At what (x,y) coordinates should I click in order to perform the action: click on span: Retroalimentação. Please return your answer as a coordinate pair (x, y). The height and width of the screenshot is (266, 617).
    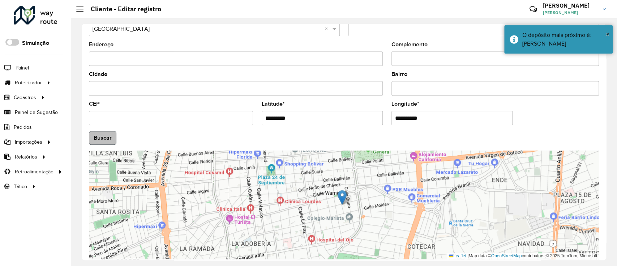
    Looking at the image, I should click on (34, 171).